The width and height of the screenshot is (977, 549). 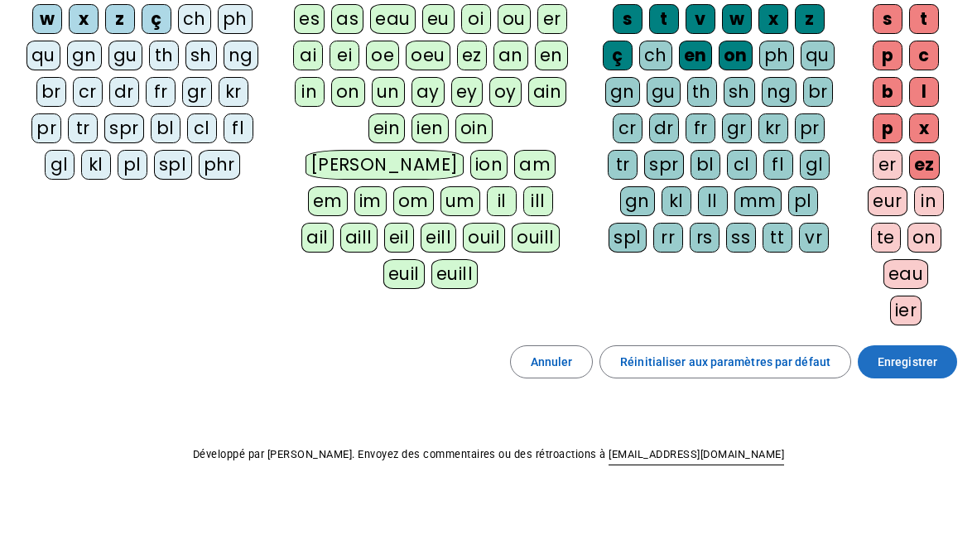 I want to click on button: Réinitialiser aux paramètres par défaut, so click(x=726, y=363).